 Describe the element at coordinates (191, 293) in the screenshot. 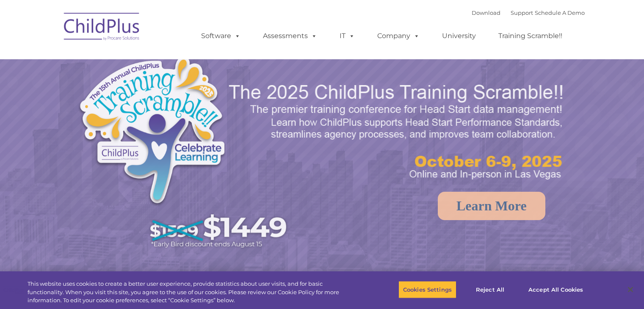

I see `div: This website uses cookies to create a better user experience, provide statistics about user visit...` at that location.